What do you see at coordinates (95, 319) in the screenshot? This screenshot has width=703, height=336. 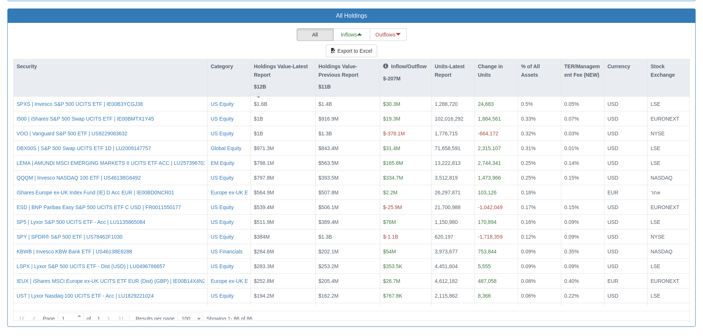 I see `span: 1` at bounding box center [95, 319].